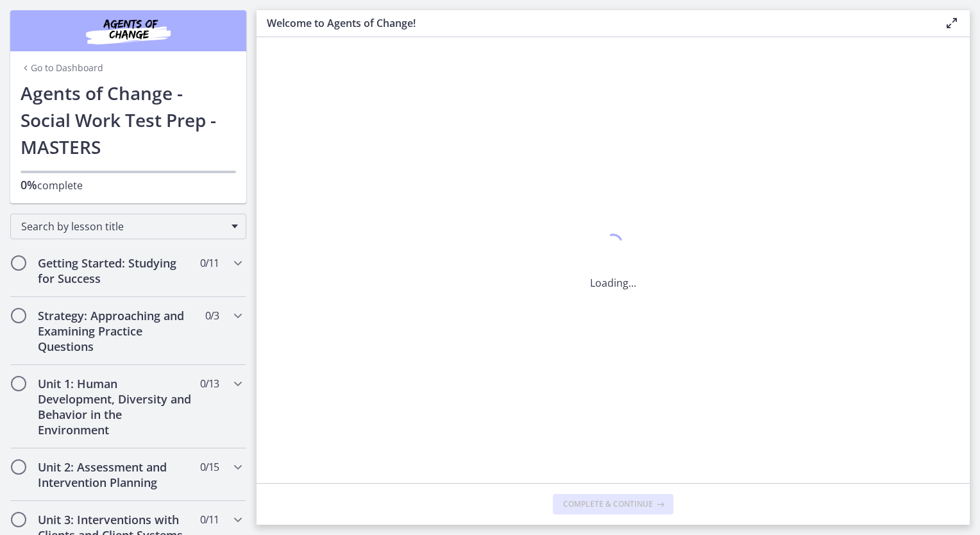  I want to click on span: 0 / 13, so click(209, 383).